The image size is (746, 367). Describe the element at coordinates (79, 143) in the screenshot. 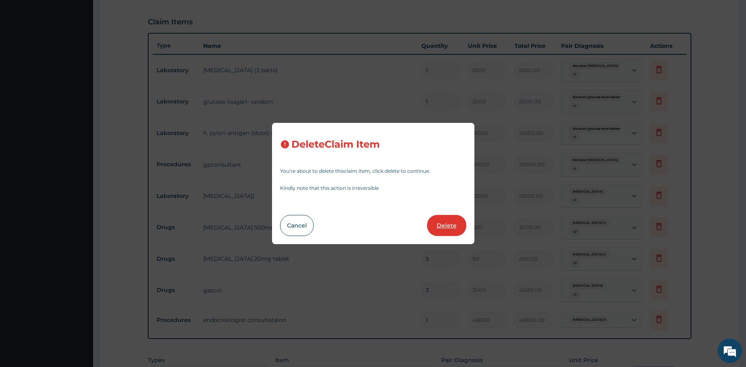

I see `span: We're online!` at that location.